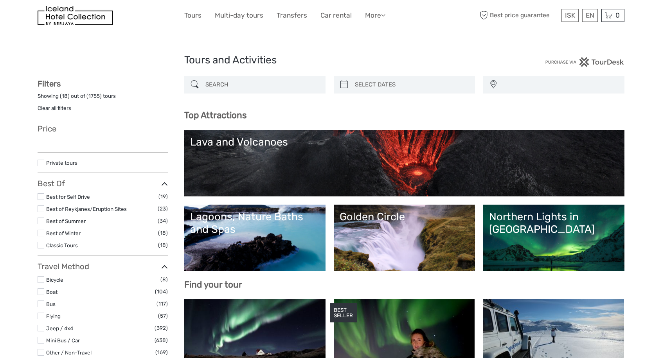 This screenshot has height=358, width=662. What do you see at coordinates (163, 221) in the screenshot?
I see `span: (34)` at bounding box center [163, 221].